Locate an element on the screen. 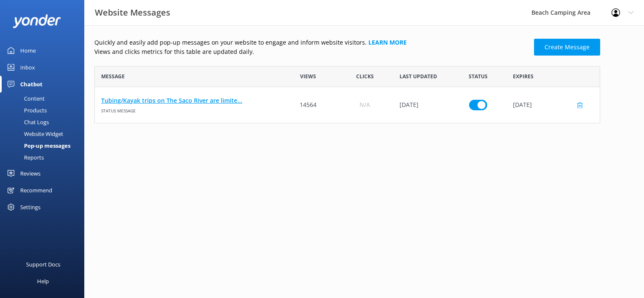  div: Home is located at coordinates (28, 51).